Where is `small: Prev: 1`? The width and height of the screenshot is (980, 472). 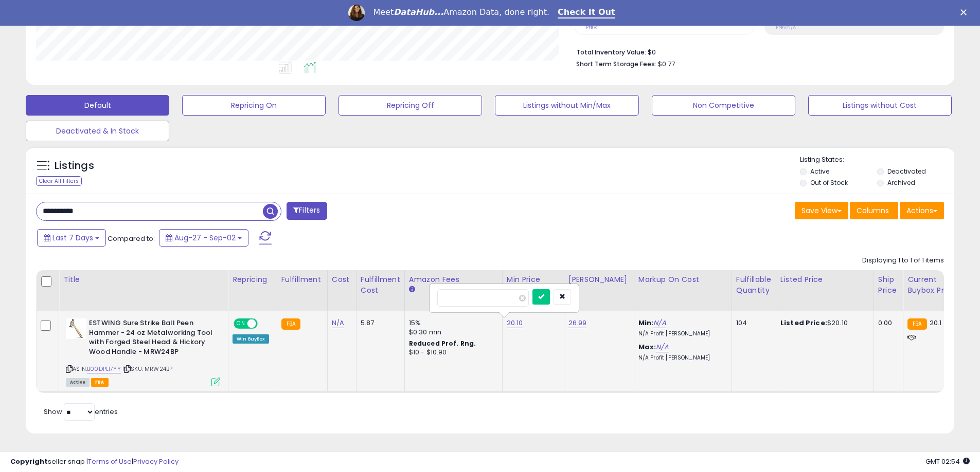 small: Prev: 1 is located at coordinates (592, 27).